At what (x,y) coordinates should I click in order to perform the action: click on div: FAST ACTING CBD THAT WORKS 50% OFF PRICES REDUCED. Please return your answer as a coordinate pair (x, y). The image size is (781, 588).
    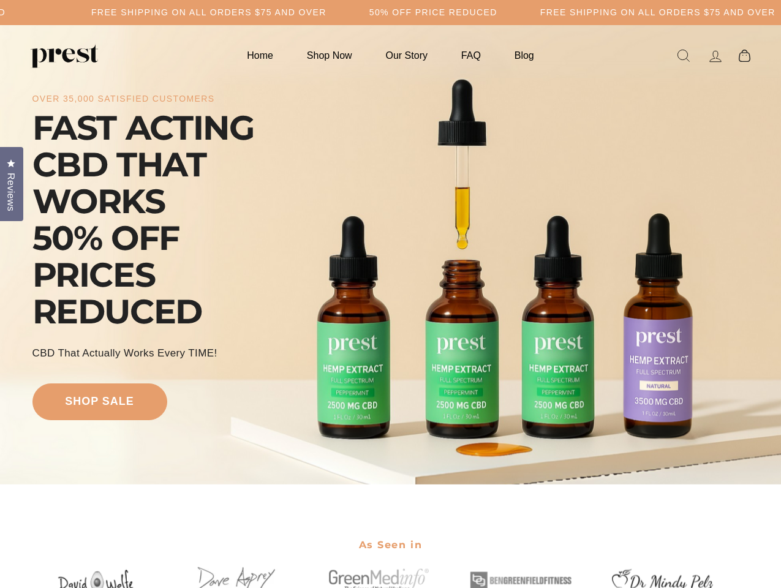
    Looking at the image, I should click on (170, 220).